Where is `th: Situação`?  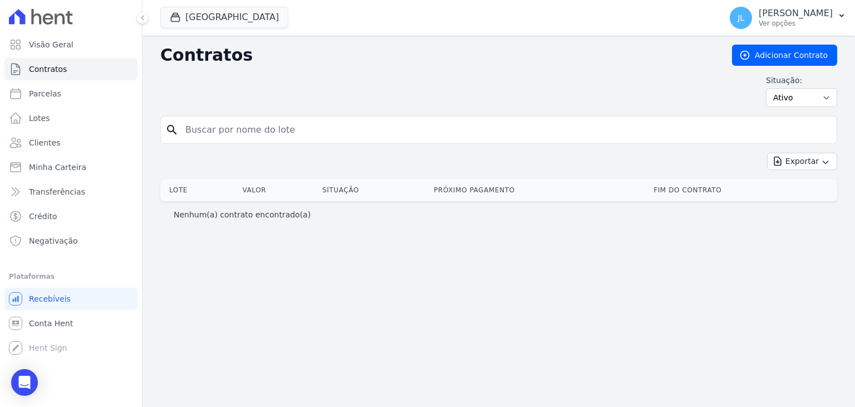
th: Situação is located at coordinates (374, 190).